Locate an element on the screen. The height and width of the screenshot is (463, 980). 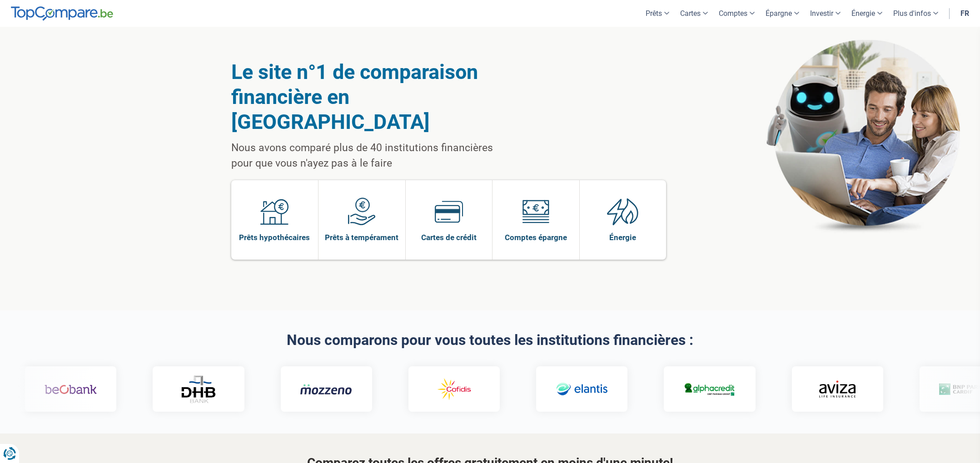
a: Prêts à tempérament Prêts à tempérament is located at coordinates (362, 220).